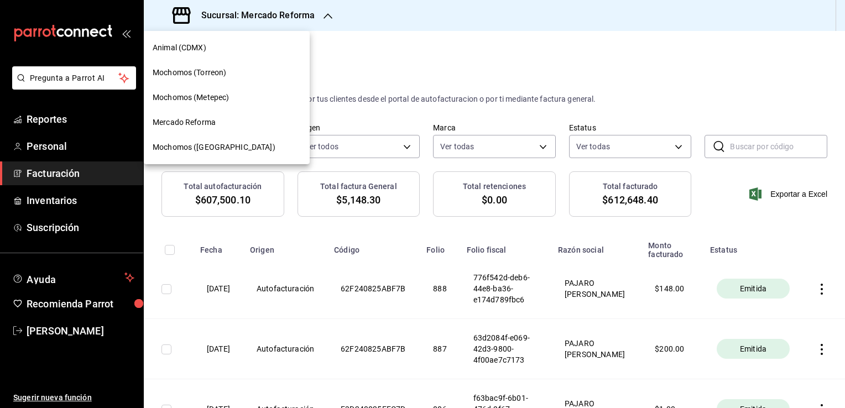 The height and width of the screenshot is (408, 845). Describe the element at coordinates (189, 72) in the screenshot. I see `span: Mochomos (Torreon)` at that location.